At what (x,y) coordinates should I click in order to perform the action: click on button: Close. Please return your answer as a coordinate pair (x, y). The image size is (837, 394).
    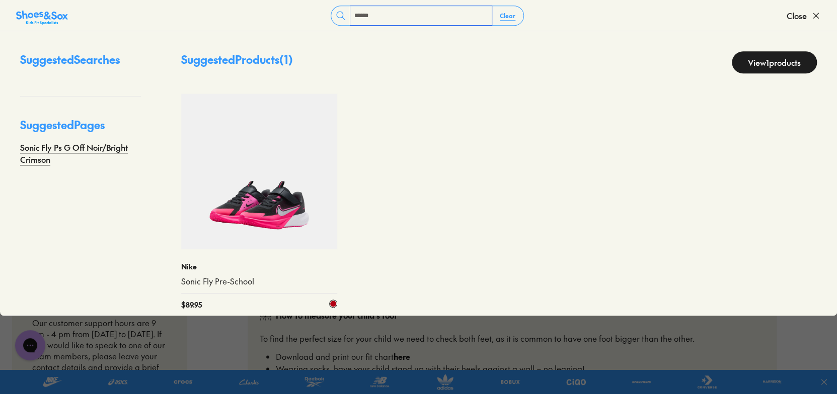
    Looking at the image, I should click on (803, 16).